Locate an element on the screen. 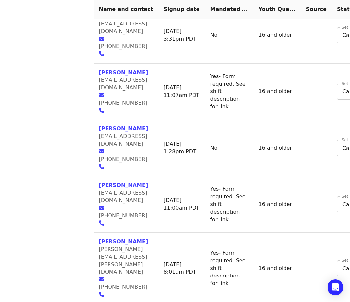  span: Mandated Service is located at coordinates (229, 9).